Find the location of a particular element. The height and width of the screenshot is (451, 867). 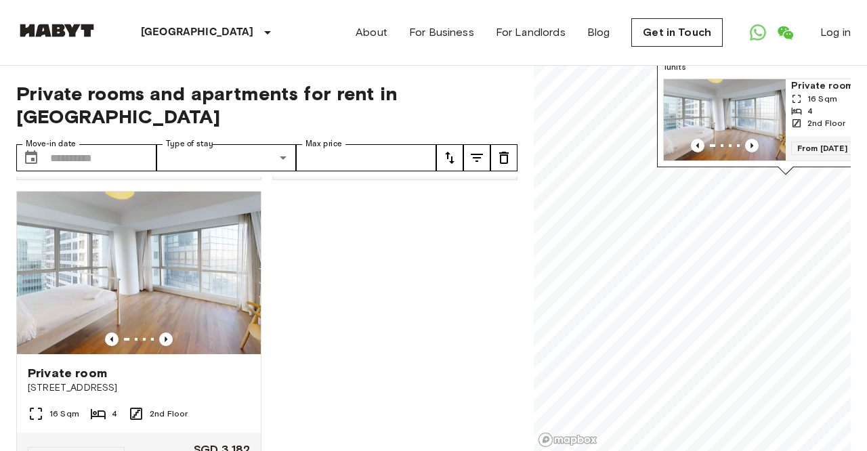

span: Private room is located at coordinates (67, 373).